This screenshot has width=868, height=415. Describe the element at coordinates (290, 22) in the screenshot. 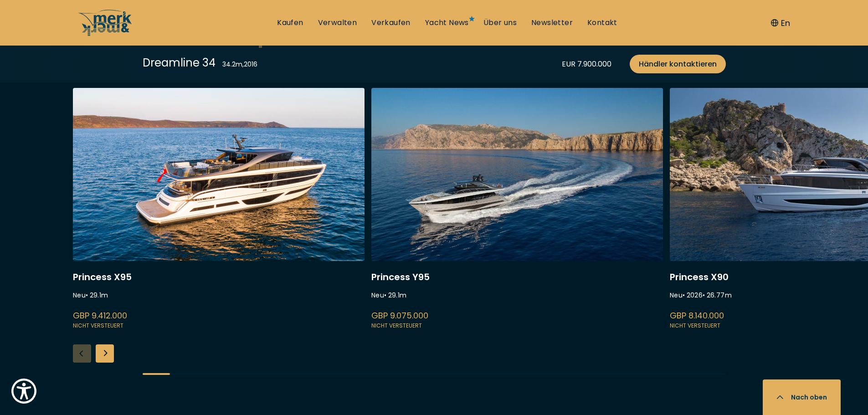

I see `a: Kaufen` at that location.